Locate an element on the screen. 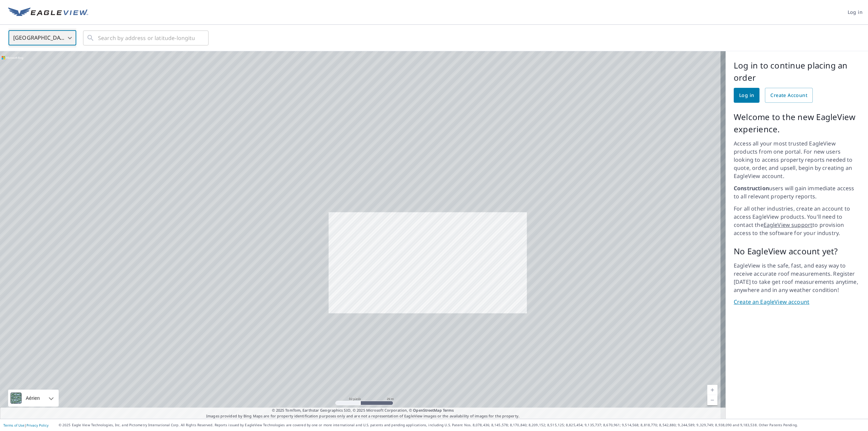 This screenshot has height=431, width=868. p: No EagleView account yet? is located at coordinates (798, 251).